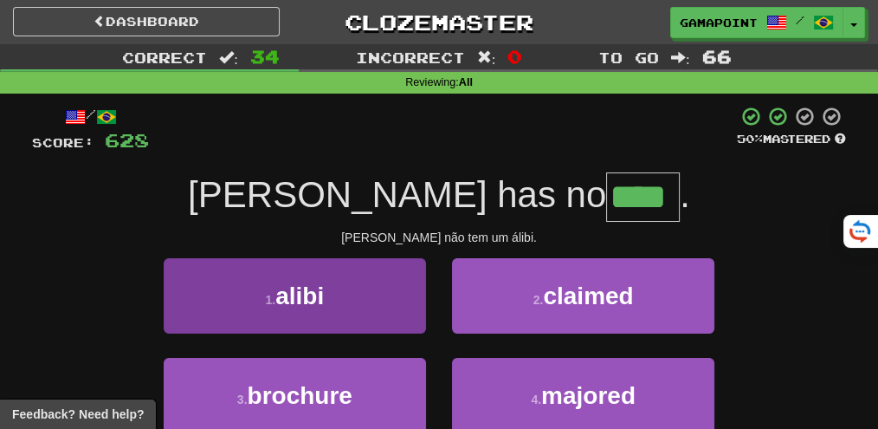  Describe the element at coordinates (750, 139) in the screenshot. I see `span: 50 %` at that location.